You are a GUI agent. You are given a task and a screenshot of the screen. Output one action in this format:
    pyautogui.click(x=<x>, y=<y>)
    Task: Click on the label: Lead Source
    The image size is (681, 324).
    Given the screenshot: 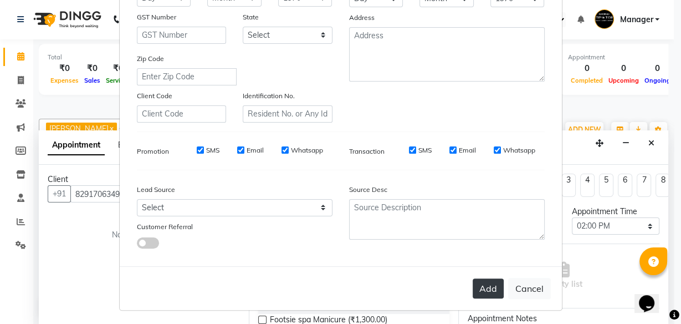 What is the action you would take?
    pyautogui.click(x=156, y=189)
    